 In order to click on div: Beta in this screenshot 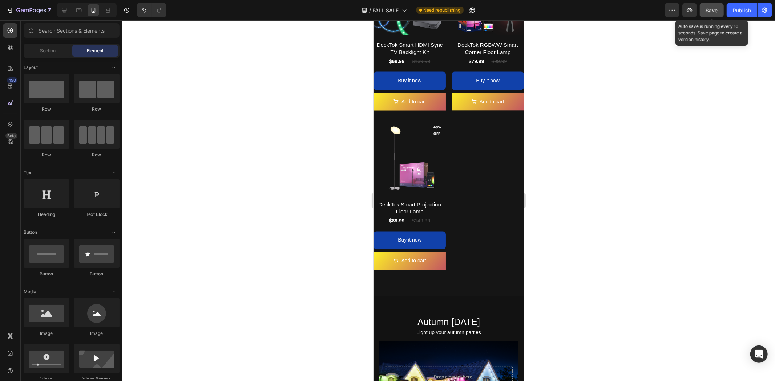, I will do `click(11, 136)`.